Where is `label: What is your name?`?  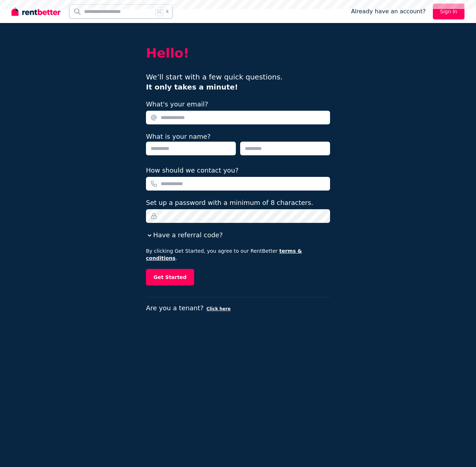
label: What is your name? is located at coordinates (178, 136).